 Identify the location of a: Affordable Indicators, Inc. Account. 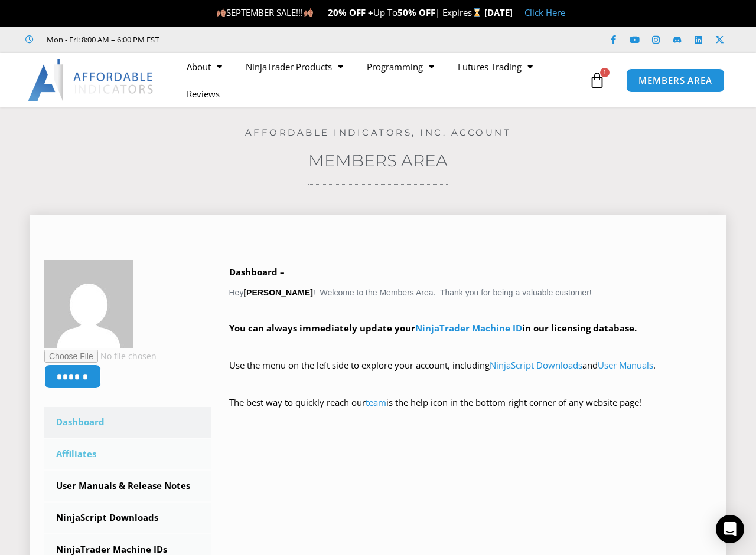
(378, 133).